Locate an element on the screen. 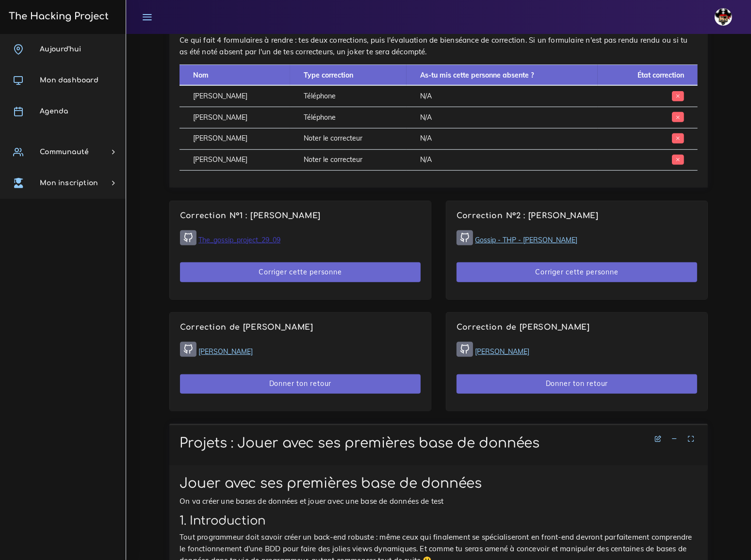  p: Ce qui fait 4 formulaires à rendre : tes deux corrections, puis l'évaluation de bienséance de cor... is located at coordinates (438, 46).